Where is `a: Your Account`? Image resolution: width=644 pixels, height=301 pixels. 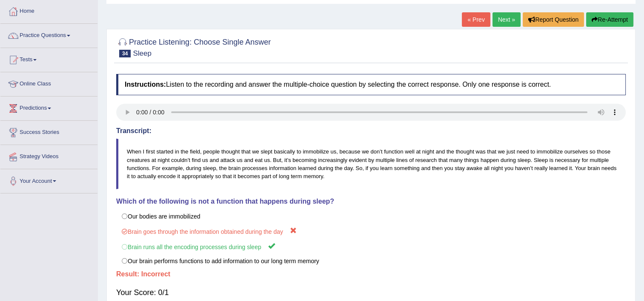 a: Your Account is located at coordinates (49, 180).